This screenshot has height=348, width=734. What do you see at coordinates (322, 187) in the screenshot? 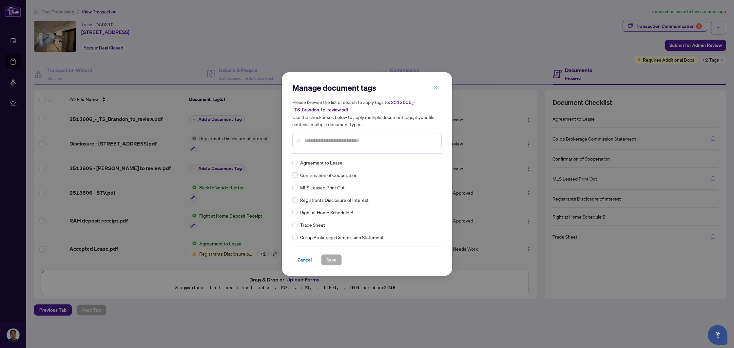
I see `span: MLS Leased Print Out` at bounding box center [322, 187].